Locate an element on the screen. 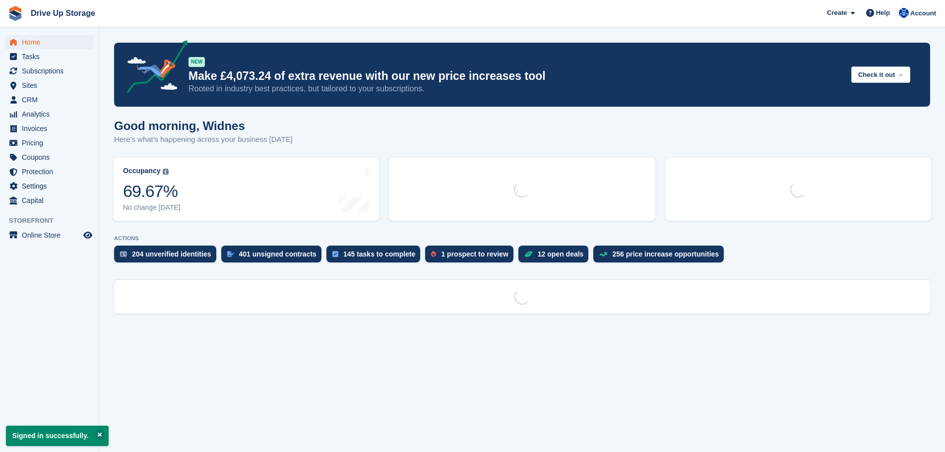  span: Tasks is located at coordinates (52, 57).